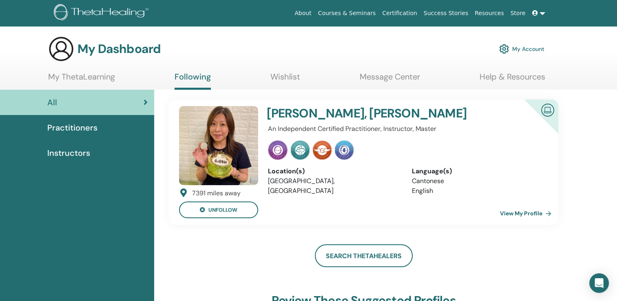  What do you see at coordinates (521, 49) in the screenshot?
I see `a: My Account` at bounding box center [521, 49].